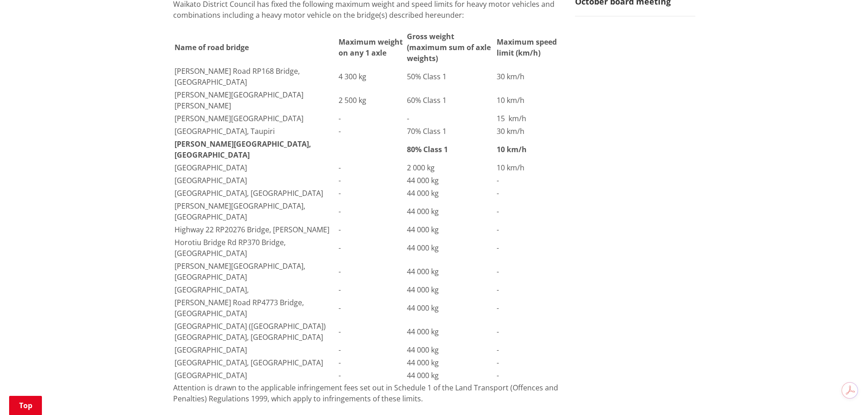 The image size is (868, 415). What do you see at coordinates (256, 47) in the screenshot?
I see `th: Name of road bridge` at bounding box center [256, 47].